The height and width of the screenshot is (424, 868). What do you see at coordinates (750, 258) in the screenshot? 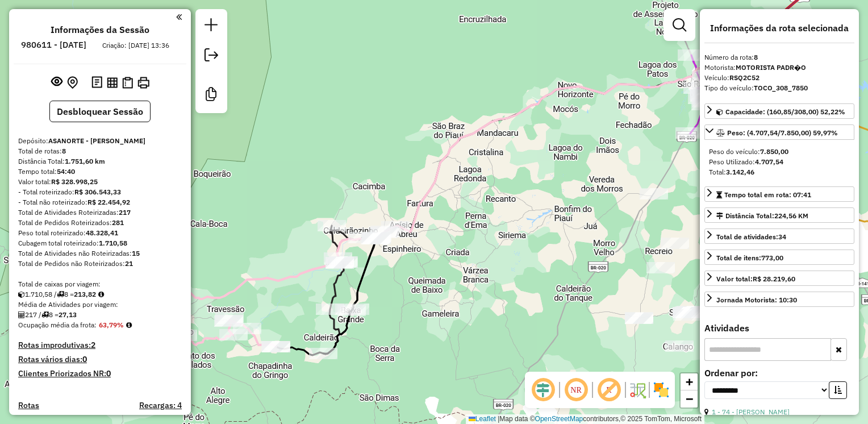
I see `div: Total de itens:` at bounding box center [750, 258].